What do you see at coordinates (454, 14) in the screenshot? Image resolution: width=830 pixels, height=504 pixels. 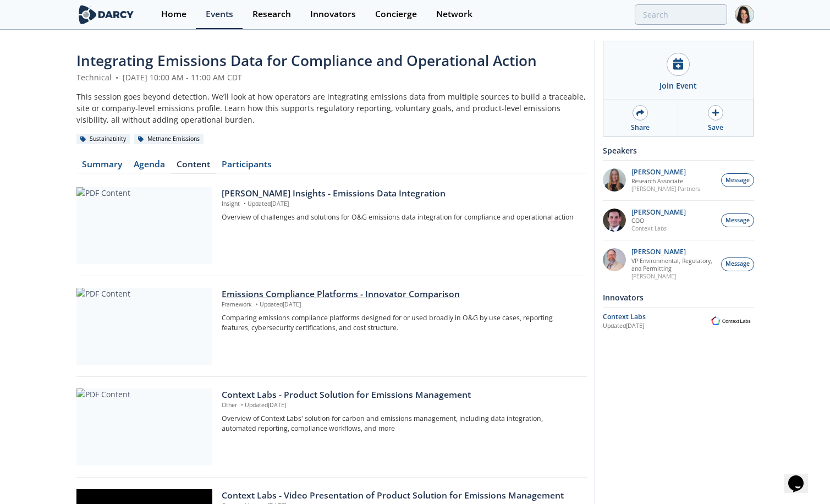 I see `div: Network` at bounding box center [454, 14].